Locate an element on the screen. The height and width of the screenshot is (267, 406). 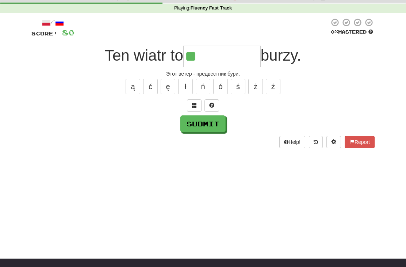
button: ę is located at coordinates (168, 87).